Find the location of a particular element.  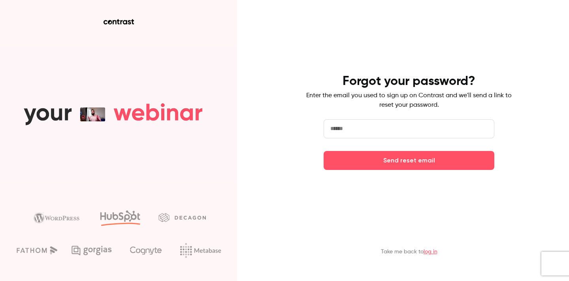

button: Send reset email is located at coordinates (409, 160).